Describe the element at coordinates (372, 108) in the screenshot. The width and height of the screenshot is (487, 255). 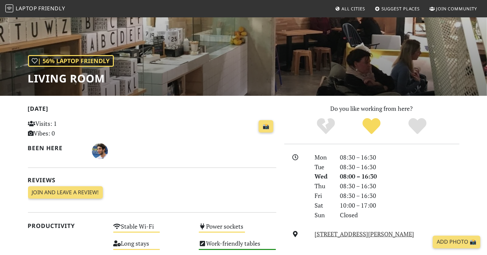
I see `p: Do you like working from here?` at that location.